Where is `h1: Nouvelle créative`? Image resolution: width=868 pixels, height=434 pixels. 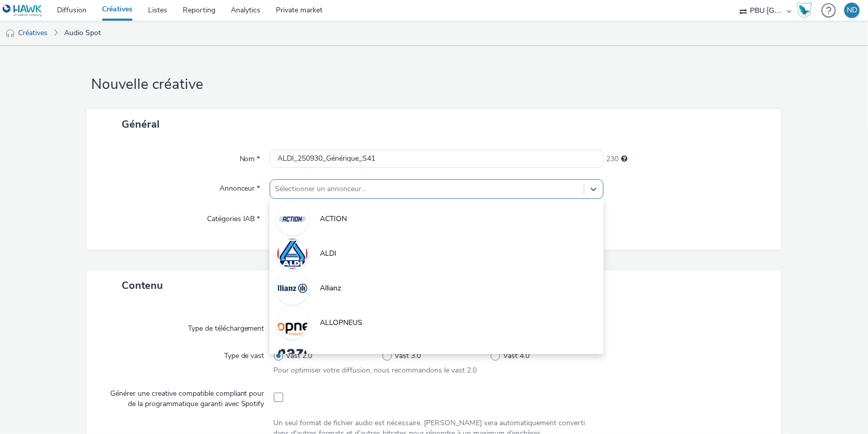 h1: Nouvelle créative is located at coordinates (434, 85).